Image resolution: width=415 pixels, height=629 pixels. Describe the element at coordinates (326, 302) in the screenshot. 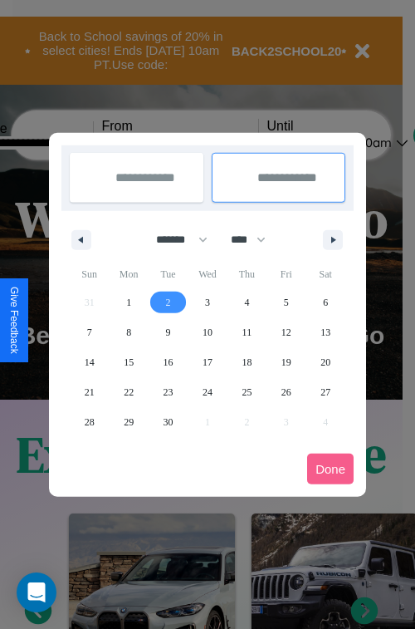

I see `button: 6` at that location.